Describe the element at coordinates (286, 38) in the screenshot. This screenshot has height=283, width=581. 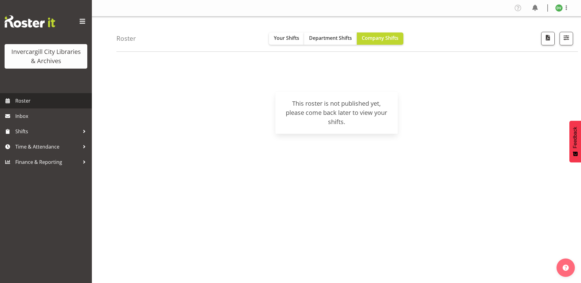
I see `span: Your Shifts` at that location.